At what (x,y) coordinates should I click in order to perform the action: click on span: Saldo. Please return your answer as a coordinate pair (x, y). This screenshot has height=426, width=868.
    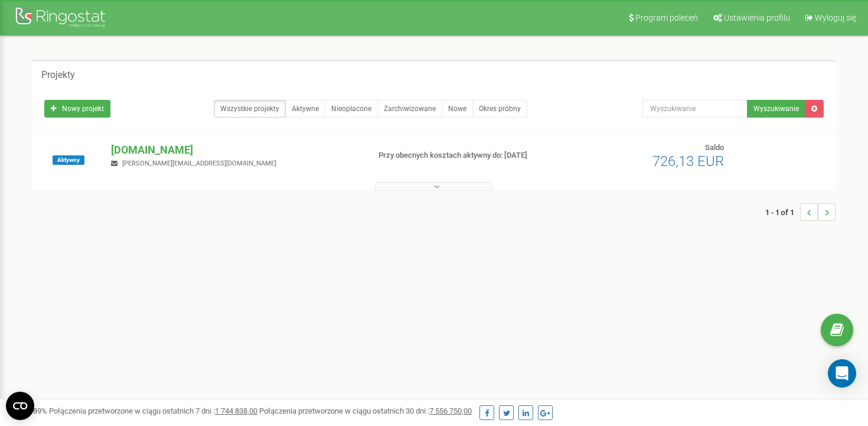
    Looking at the image, I should click on (715, 147).